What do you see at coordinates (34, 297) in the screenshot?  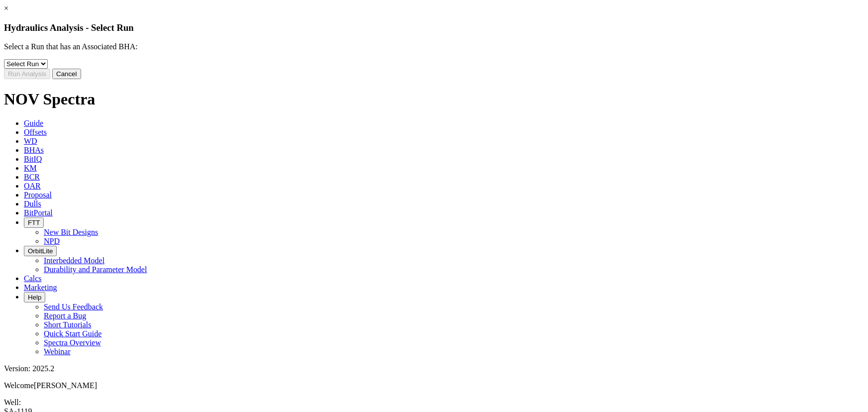 I see `span: Help` at bounding box center [34, 297].